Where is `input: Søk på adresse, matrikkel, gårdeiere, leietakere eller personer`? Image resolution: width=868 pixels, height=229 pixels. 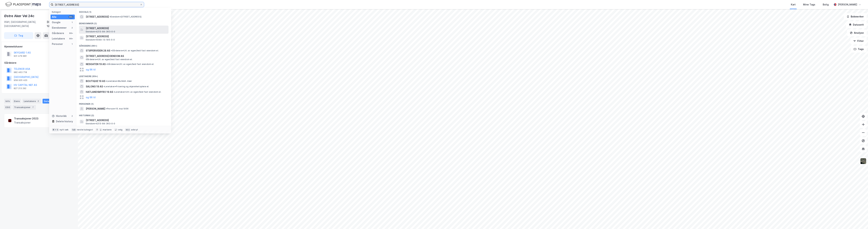 input: Søk på adresse, matrikkel, gårdeiere, leietakere eller personer is located at coordinates (97, 4).